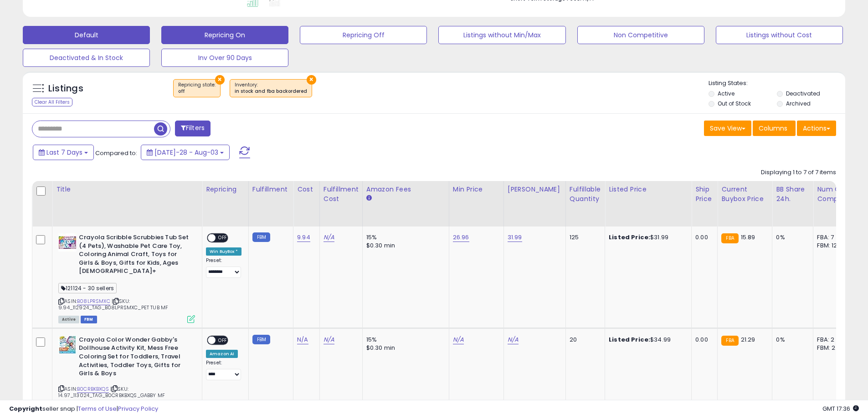  Describe the element at coordinates (112, 392) in the screenshot. I see `span: | SKU: 14.97_113024_TAG_B0CRBKBXQS_GABBY MF` at that location.